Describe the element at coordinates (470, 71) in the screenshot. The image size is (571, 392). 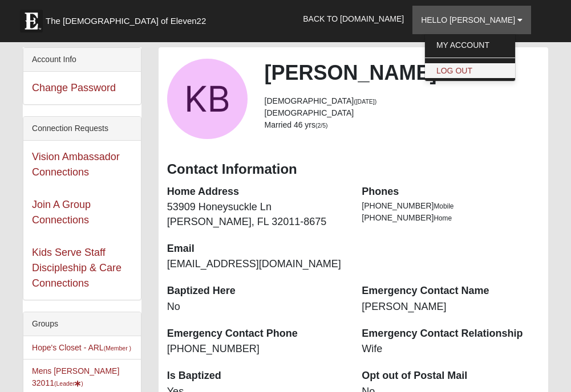
I see `a: Log Out` at that location.